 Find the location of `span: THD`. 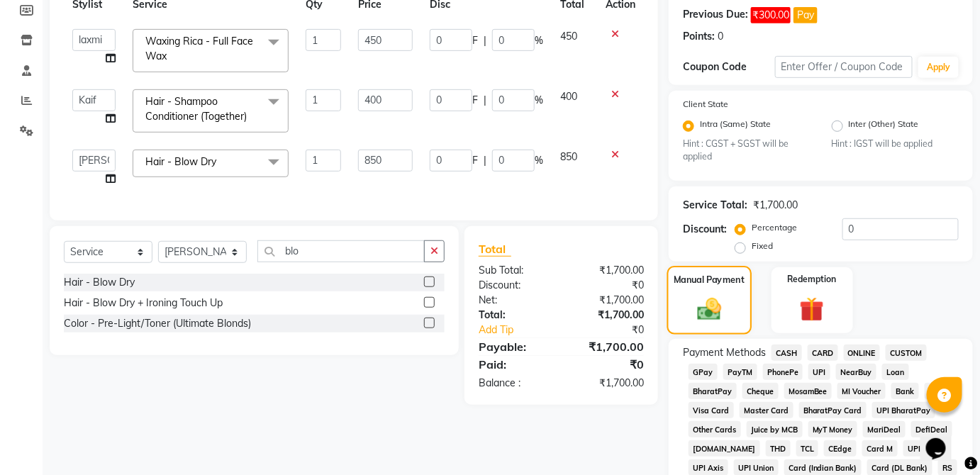

span: THD is located at coordinates (778, 447).